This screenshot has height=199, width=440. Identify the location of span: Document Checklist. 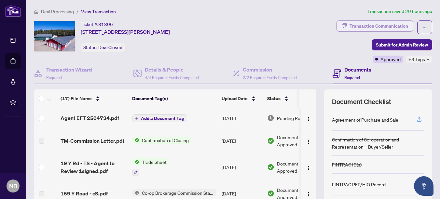
(362, 102).